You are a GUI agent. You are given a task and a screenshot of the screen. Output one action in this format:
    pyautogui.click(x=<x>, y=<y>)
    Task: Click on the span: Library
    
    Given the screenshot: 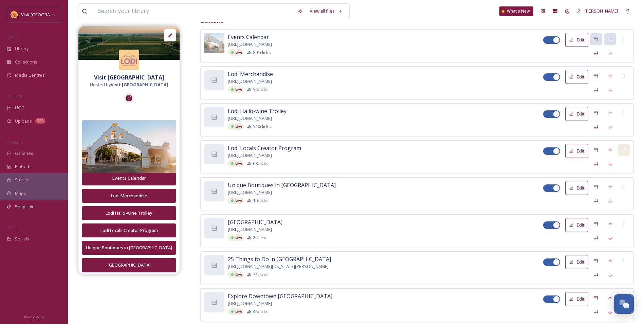 What is the action you would take?
    pyautogui.click(x=22, y=49)
    